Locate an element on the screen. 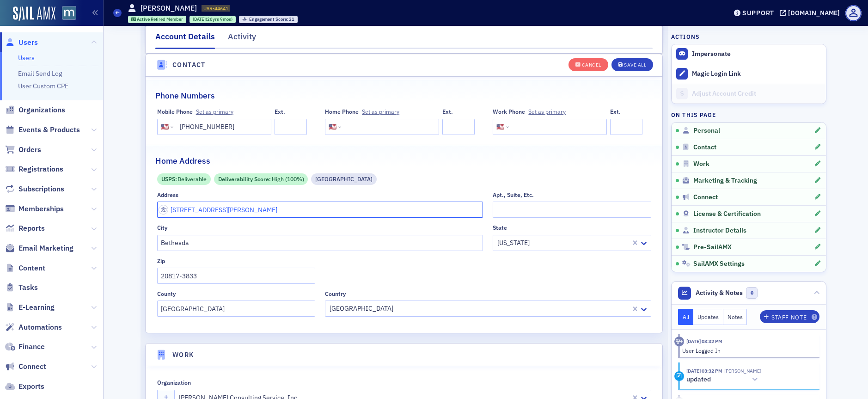 This screenshot has width=868, height=399. button: Work Phone is located at coordinates (546, 111).